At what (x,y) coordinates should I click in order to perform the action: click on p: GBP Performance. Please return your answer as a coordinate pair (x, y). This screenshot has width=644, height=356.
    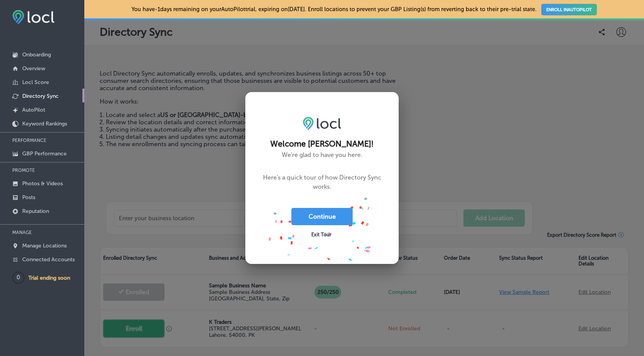
    Looking at the image, I should click on (44, 153).